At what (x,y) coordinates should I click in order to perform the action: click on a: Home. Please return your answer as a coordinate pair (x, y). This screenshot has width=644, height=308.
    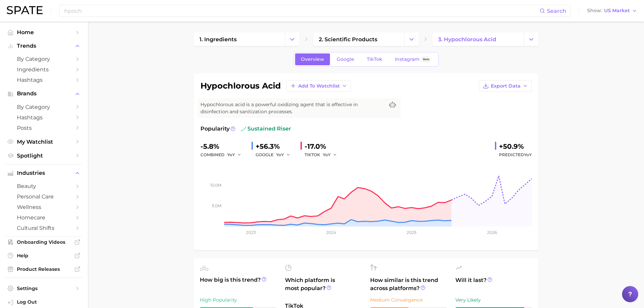
    Looking at the image, I should click on (44, 32).